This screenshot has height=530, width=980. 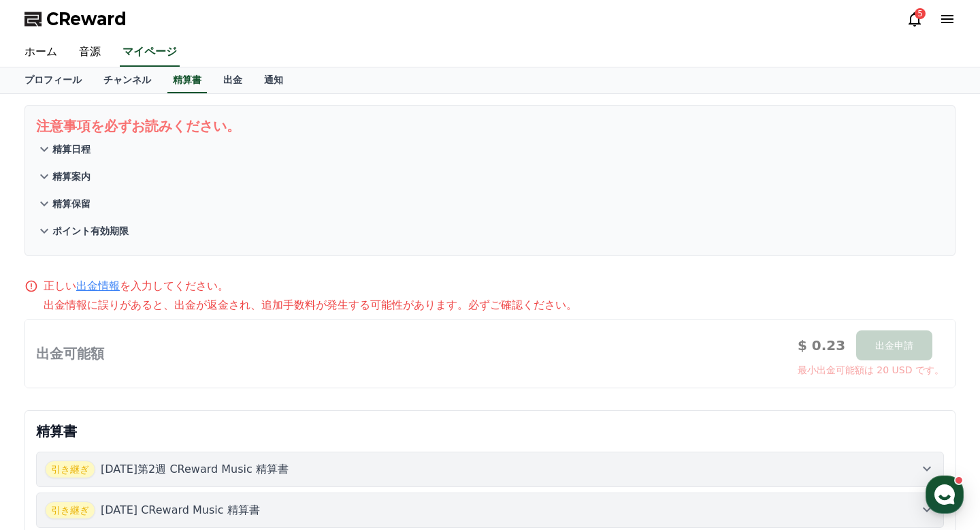 What do you see at coordinates (71, 203) in the screenshot?
I see `p: 精算保留` at bounding box center [71, 203].